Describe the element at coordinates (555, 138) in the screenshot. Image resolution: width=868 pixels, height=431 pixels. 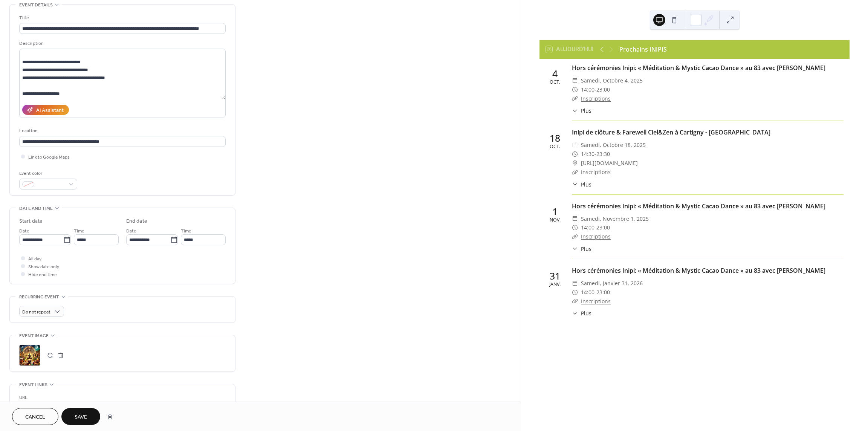
I see `div: 18` at that location.